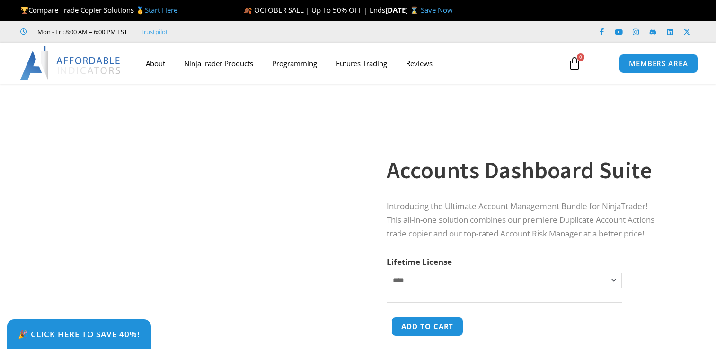  I want to click on span: Mon - Fri: 8:00 AM – 6:00 PM EST, so click(81, 32).